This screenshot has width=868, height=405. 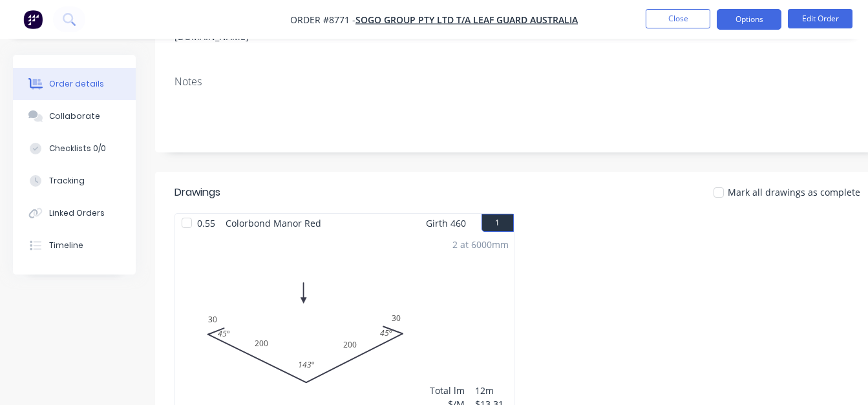 What do you see at coordinates (75, 84) in the screenshot?
I see `button: Order details` at bounding box center [75, 84].